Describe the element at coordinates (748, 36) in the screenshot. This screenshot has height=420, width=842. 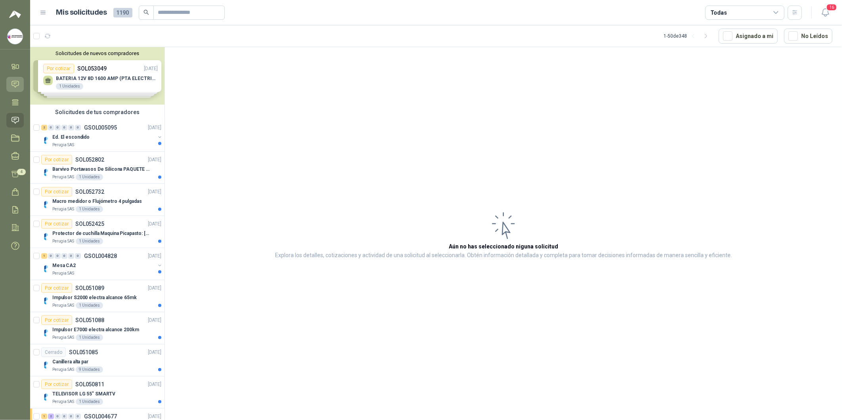
I see `button: Asignado a mi` at that location.